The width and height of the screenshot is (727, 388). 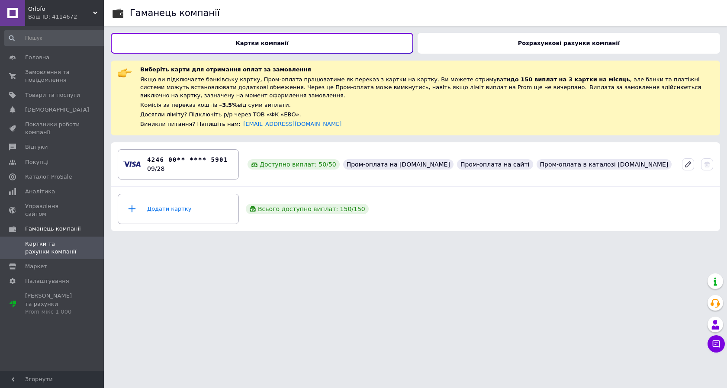 What do you see at coordinates (61, 9) in the screenshot?
I see `span: Orlofo` at bounding box center [61, 9].